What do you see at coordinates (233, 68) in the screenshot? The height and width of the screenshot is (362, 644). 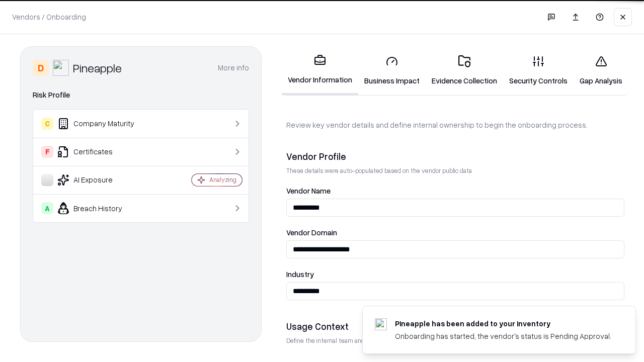 I see `button: More info` at bounding box center [233, 68].